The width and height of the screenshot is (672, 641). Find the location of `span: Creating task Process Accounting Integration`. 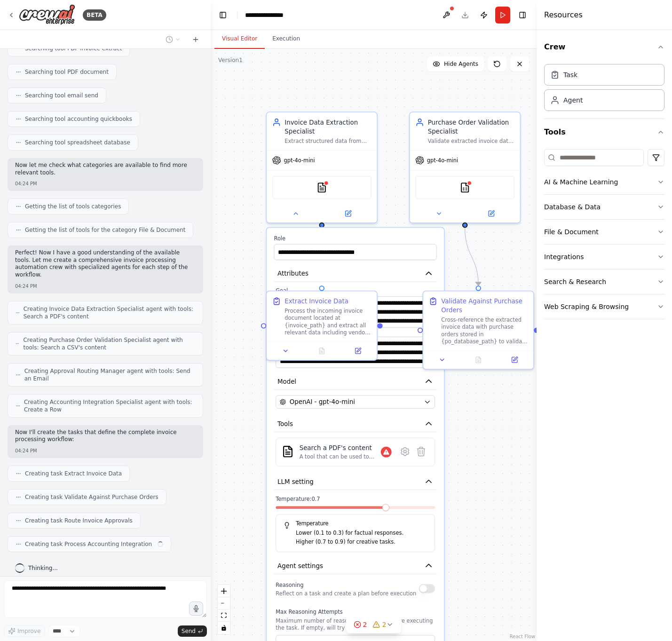

span: Creating task Process Accounting Integration is located at coordinates (88, 544).